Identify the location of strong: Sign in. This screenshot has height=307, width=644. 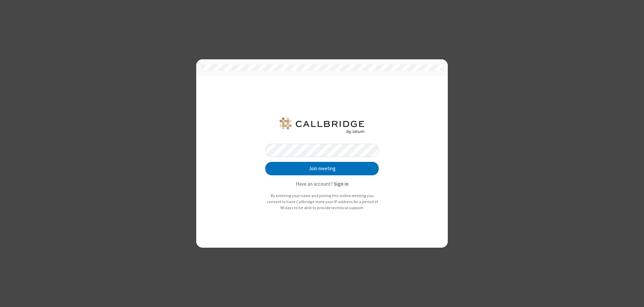
(341, 184).